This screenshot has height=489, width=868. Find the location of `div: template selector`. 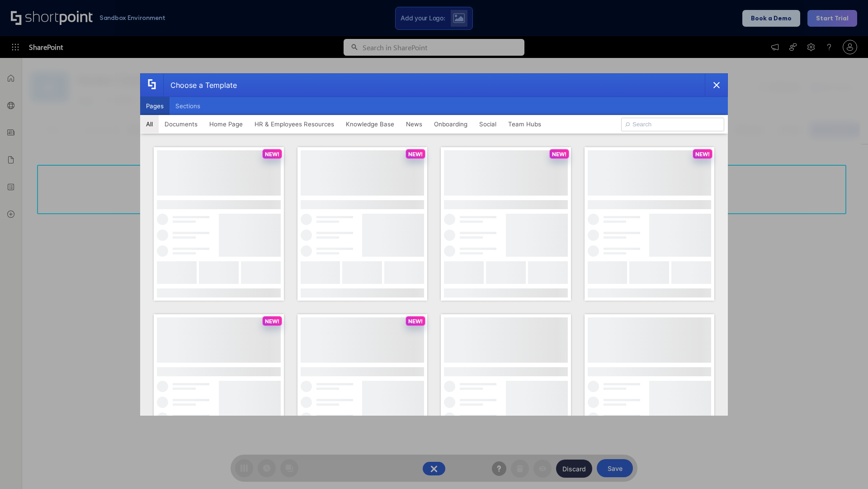

div: template selector is located at coordinates (434, 244).